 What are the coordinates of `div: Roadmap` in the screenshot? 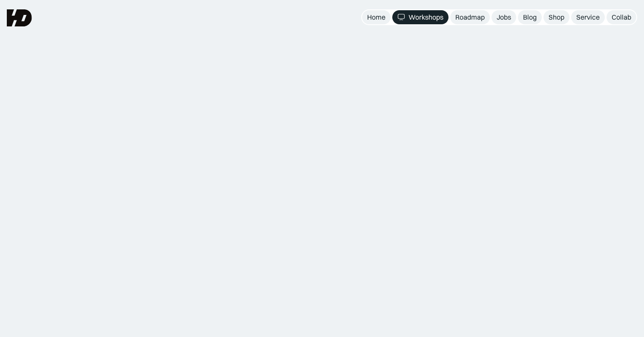 It's located at (470, 17).